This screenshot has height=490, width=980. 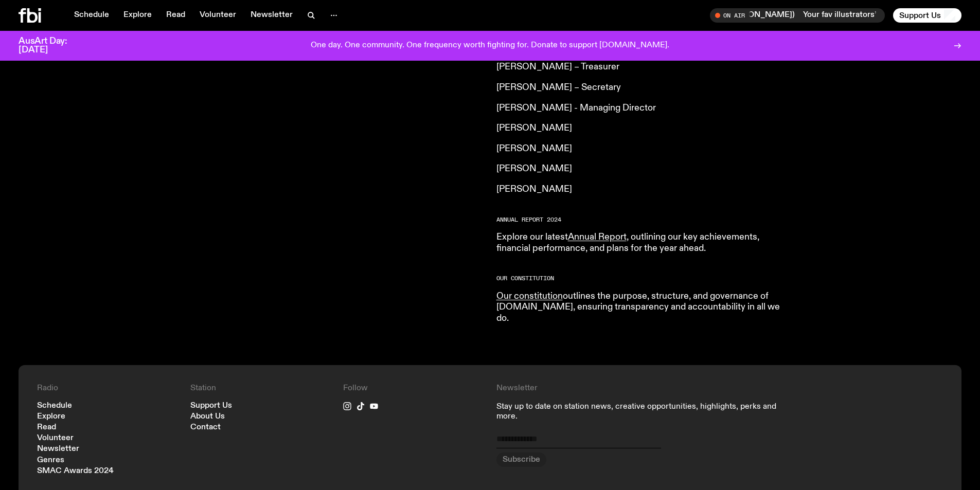 What do you see at coordinates (645, 220) in the screenshot?
I see `h2: Annual report 2024` at bounding box center [645, 220].